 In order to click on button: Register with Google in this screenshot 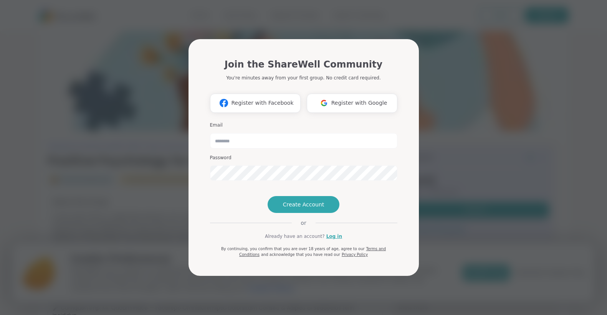, I will do `click(352, 103)`.